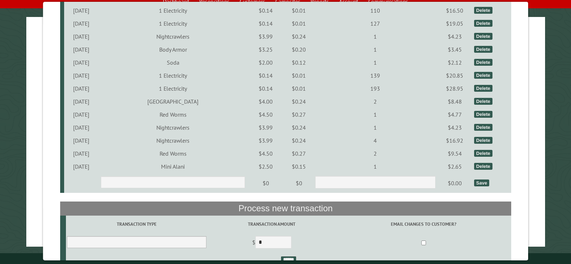 This screenshot has height=264, width=571. Describe the element at coordinates (376, 140) in the screenshot. I see `td: 4` at that location.